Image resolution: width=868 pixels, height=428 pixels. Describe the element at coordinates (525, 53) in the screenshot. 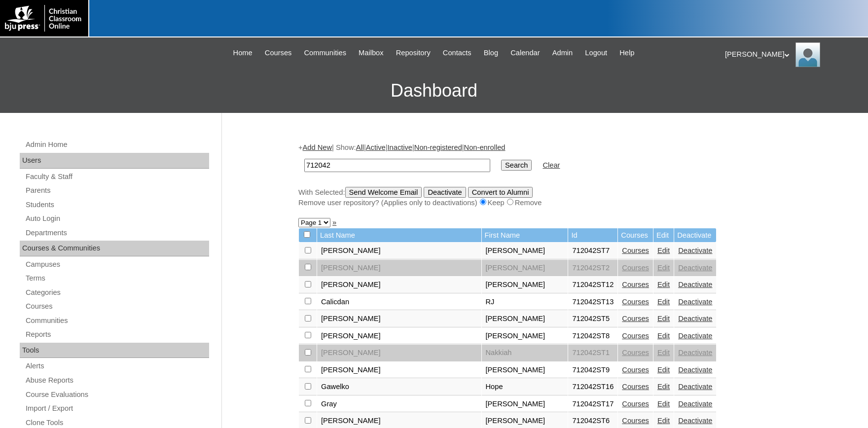

I see `a: Calendar` at that location.